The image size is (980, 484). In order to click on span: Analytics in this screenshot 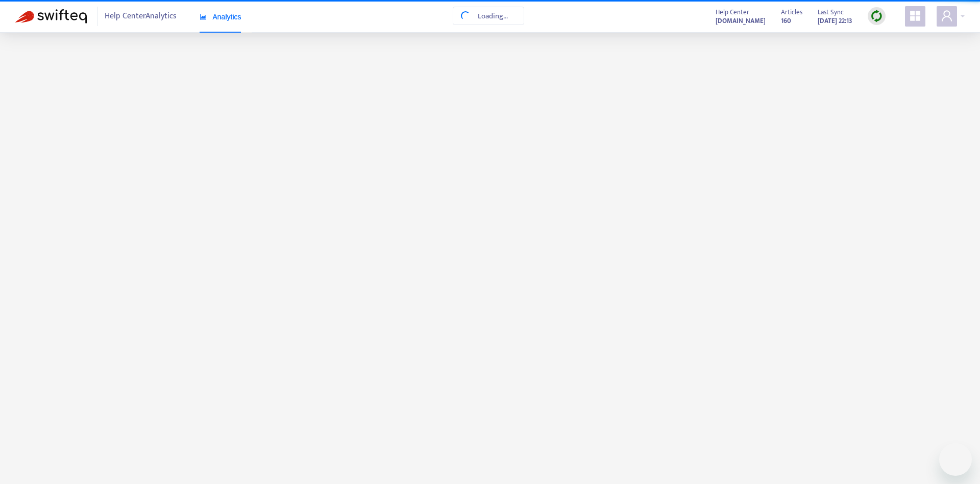, I will do `click(221, 17)`.